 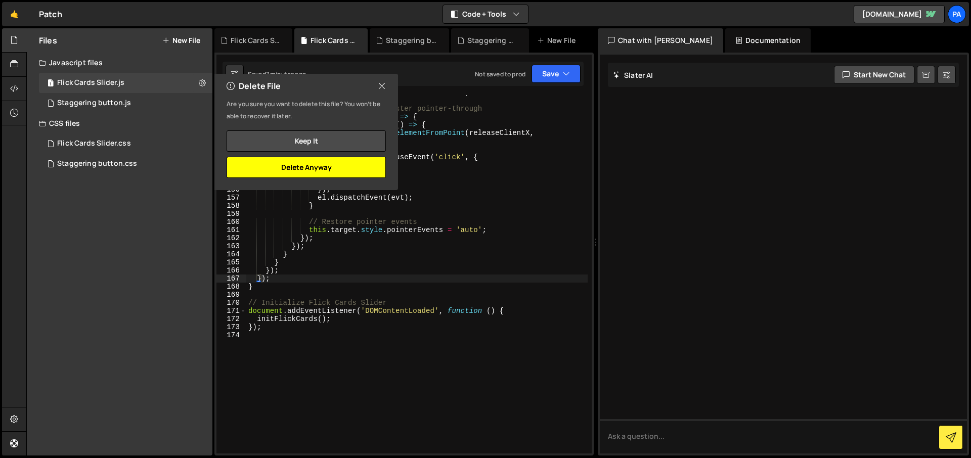 What do you see at coordinates (231, 303) in the screenshot?
I see `div: 170` at bounding box center [231, 303].